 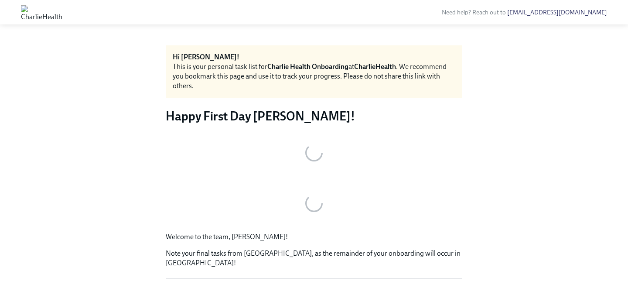 I want to click on span: Need help? Reach out to, so click(x=524, y=12).